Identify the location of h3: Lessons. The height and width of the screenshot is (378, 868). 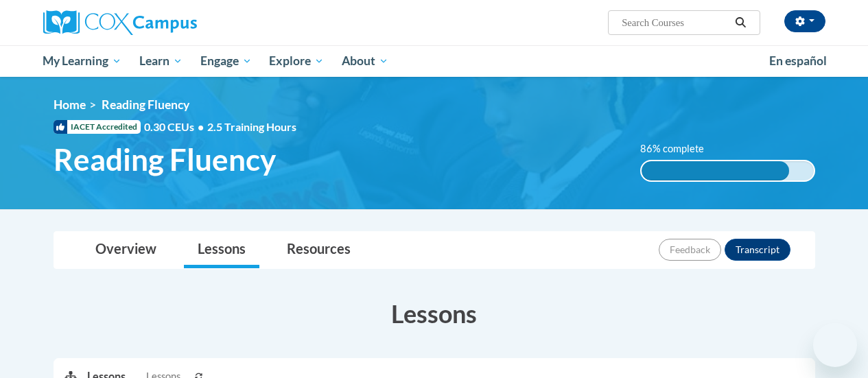
(434, 314).